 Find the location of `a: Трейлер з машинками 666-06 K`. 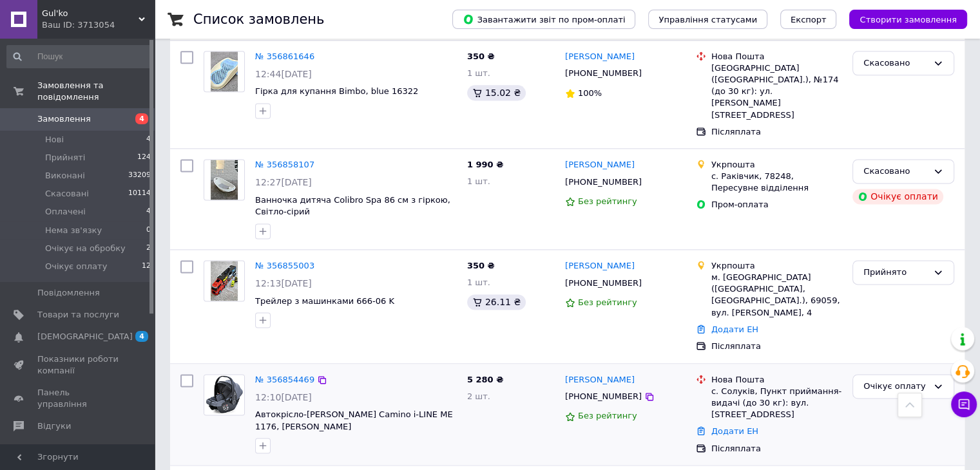

a: Трейлер з машинками 666-06 K is located at coordinates (324, 300).